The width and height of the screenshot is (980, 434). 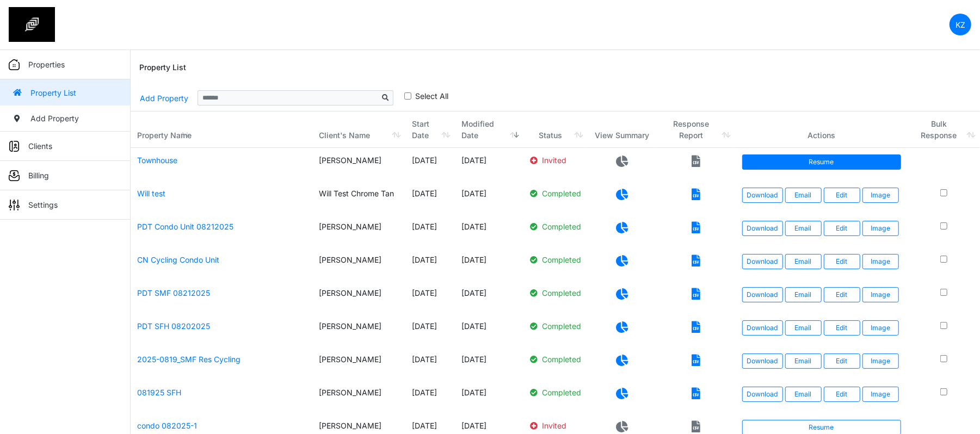 What do you see at coordinates (14, 205) in the screenshot?
I see `img: sidemenu_settings.png` at bounding box center [14, 205].